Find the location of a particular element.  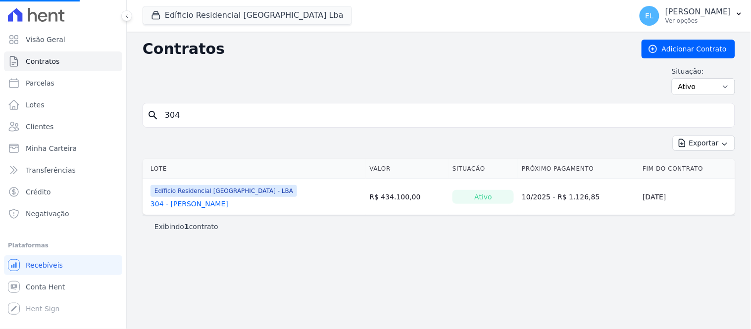

td: R$ 434.100,00 is located at coordinates (408, 197).